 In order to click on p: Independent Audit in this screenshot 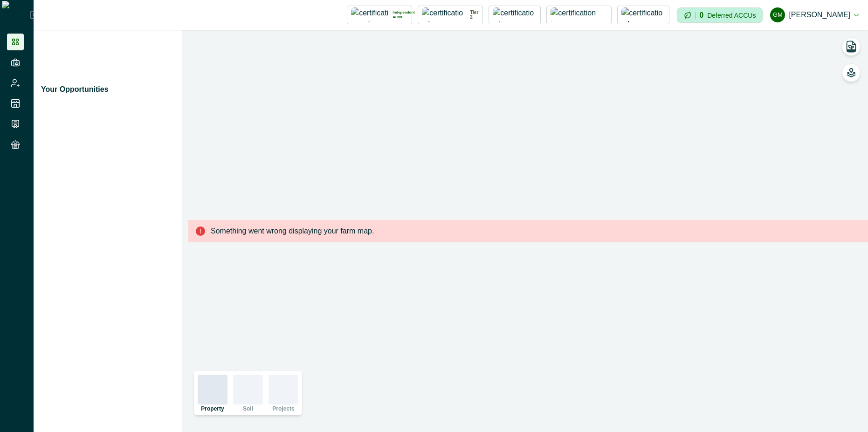, I will do `click(404, 15)`.